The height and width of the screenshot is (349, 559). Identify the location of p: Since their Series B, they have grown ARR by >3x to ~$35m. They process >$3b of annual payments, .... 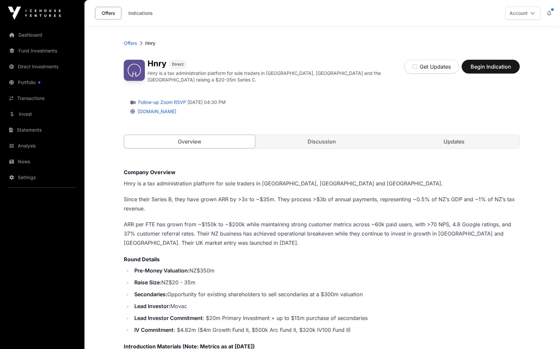
(322, 204).